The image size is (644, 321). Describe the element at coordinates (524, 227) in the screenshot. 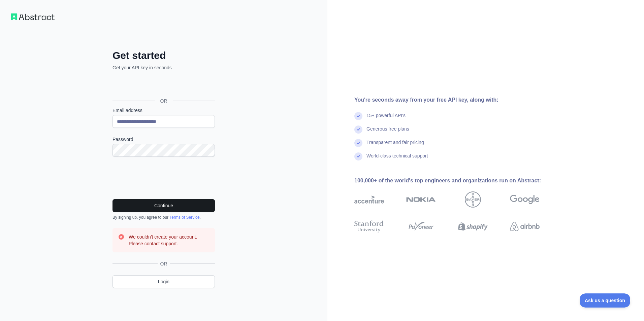

I see `img: airbnb` at that location.